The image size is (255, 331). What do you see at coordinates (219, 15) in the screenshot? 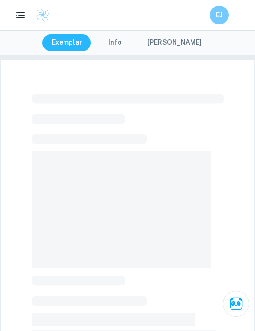
I see `h6: EJ` at bounding box center [219, 15].